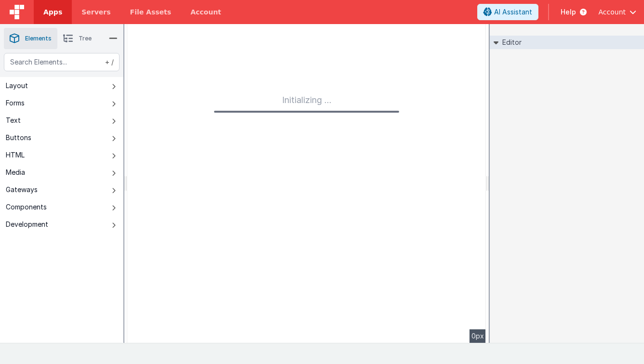 This screenshot has width=644, height=364. What do you see at coordinates (508, 12) in the screenshot?
I see `button: AI Assistant` at bounding box center [508, 12].